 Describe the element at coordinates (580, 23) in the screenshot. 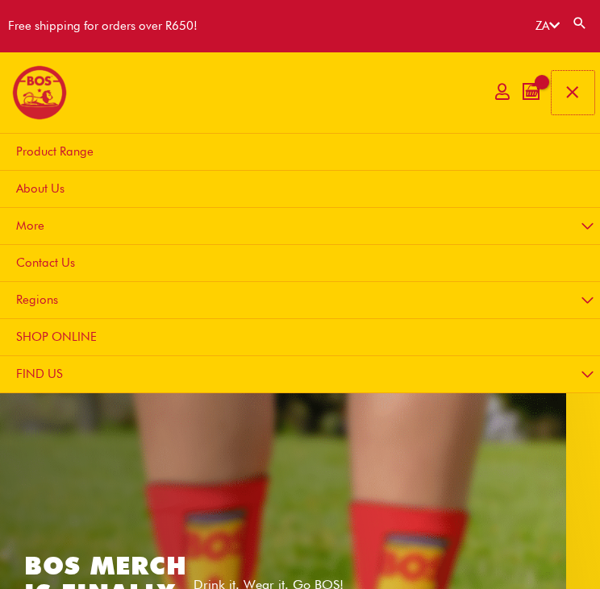

I see `a: Search button` at that location.